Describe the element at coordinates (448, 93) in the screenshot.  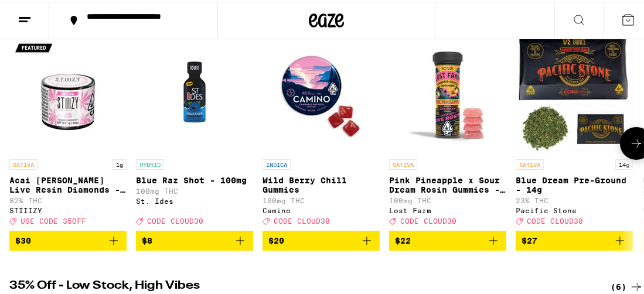
I see `img: Lost Farm - Pink Pineapple x Sour Dream Rosin Gummies - 100mg` at that location.